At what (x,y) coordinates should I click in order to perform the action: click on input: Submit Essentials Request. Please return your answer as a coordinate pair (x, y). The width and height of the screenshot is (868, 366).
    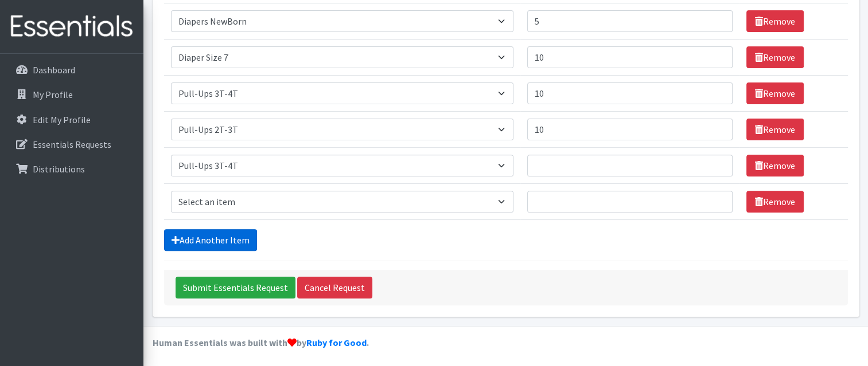
    Looking at the image, I should click on (235, 288).